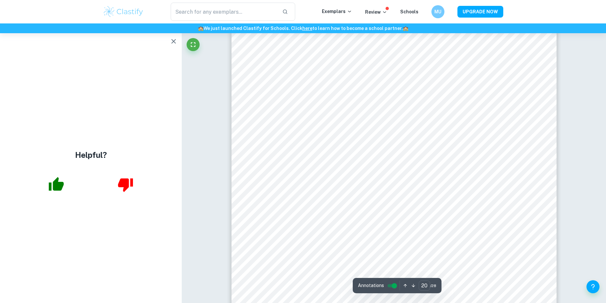 The image size is (606, 303). I want to click on button: Help and Feedback, so click(593, 286).